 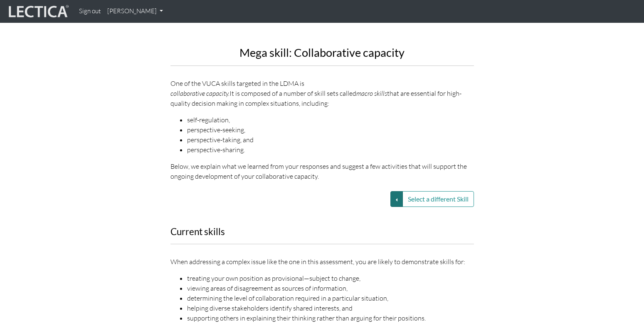 I want to click on img: lecticalive, so click(x=38, y=11).